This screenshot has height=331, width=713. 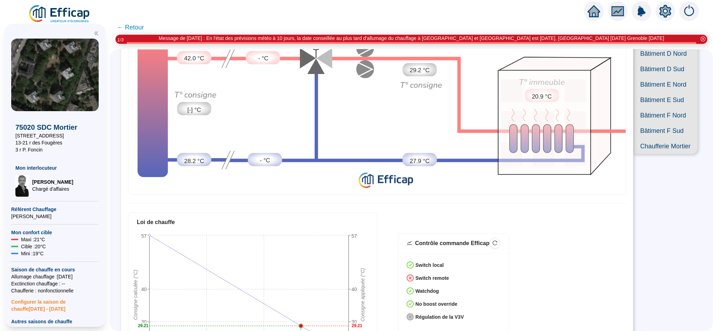 What do you see at coordinates (55, 143) in the screenshot?
I see `span: 13-21 r des Fougères` at bounding box center [55, 143].